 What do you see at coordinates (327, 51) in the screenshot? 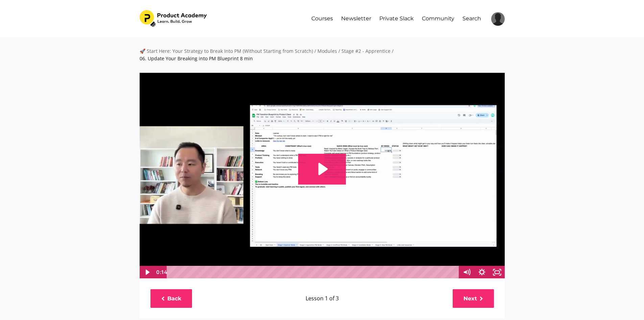
I see `a: Modules` at bounding box center [327, 51].